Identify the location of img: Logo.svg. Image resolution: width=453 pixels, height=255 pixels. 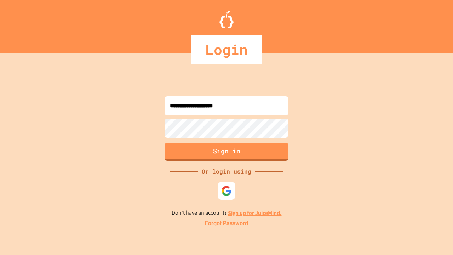
(227, 19).